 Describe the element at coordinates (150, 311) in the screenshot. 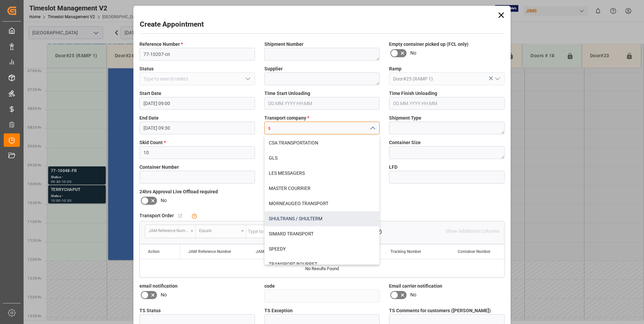

I see `span: TS Status` at that location.